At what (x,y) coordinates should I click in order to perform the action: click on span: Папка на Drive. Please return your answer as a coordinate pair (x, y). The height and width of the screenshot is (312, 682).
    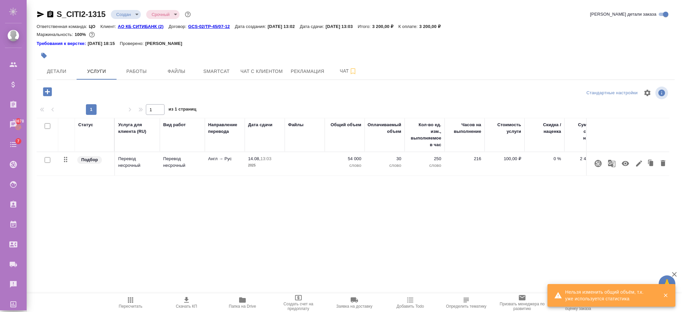
    Looking at the image, I should click on (242, 306).